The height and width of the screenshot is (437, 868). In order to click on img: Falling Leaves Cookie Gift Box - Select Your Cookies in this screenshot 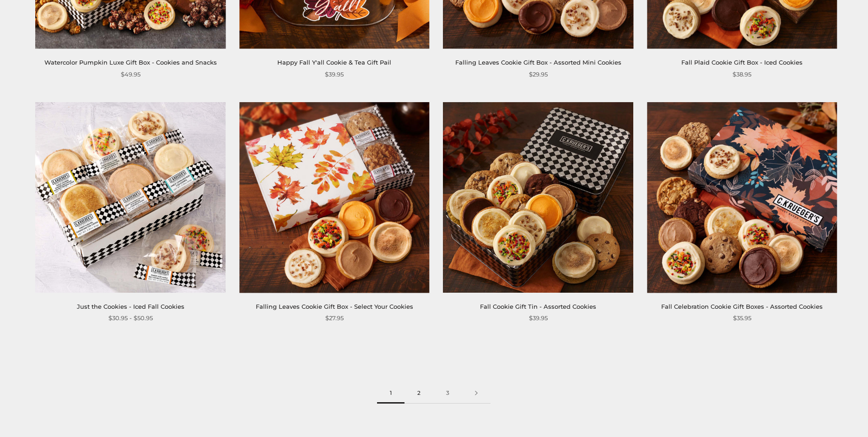, I will do `click(335, 197)`.